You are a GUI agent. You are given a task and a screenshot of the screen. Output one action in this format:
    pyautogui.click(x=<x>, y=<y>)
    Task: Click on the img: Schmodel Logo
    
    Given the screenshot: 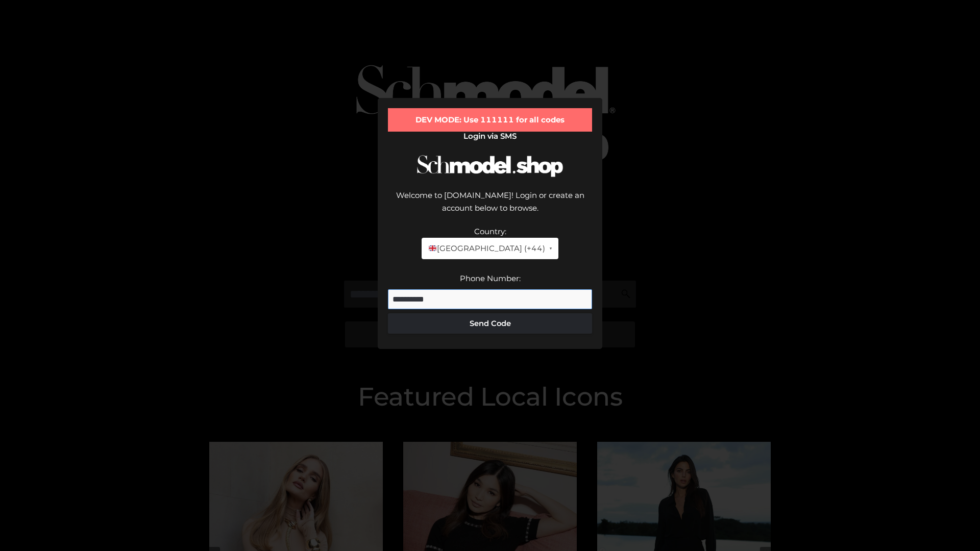 What is the action you would take?
    pyautogui.click(x=490, y=166)
    